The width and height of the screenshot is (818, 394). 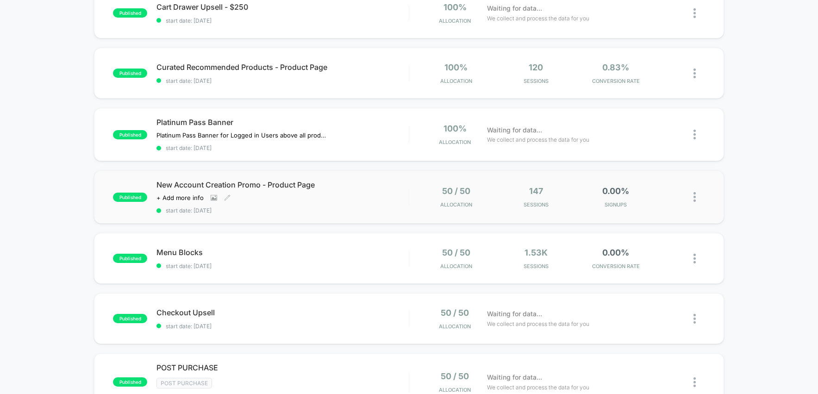 What do you see at coordinates (282, 7) in the screenshot?
I see `span: Cart Drawer Upsell - $250` at bounding box center [282, 7].